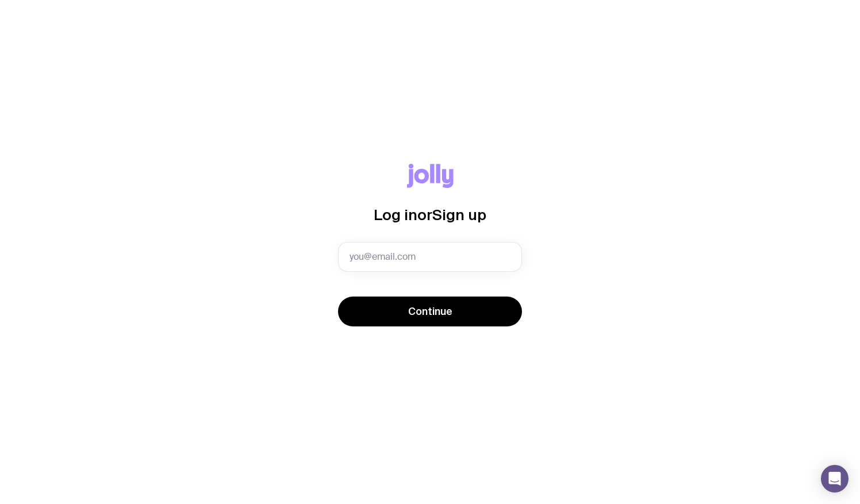  Describe the element at coordinates (430, 312) in the screenshot. I see `span: Continue` at that location.